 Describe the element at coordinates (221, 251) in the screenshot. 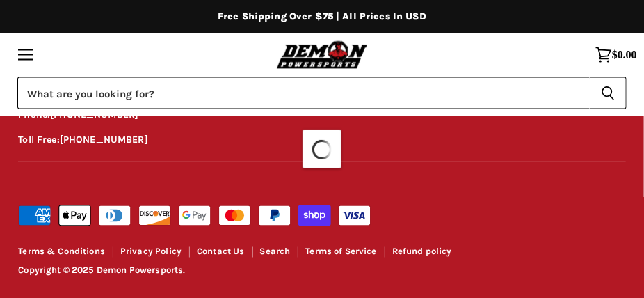

I see `a: Contact Us` at that location.